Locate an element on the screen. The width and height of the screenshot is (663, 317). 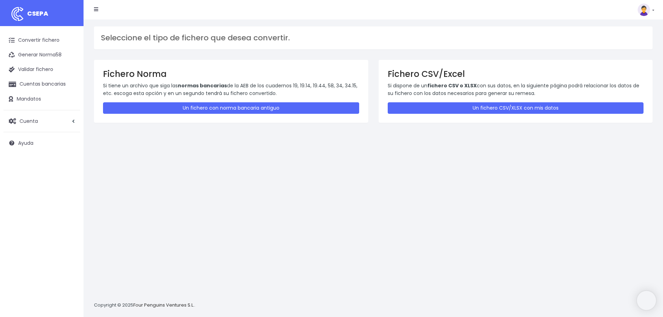
a: Un fichero con norma bancaria antiguo is located at coordinates (231, 108).